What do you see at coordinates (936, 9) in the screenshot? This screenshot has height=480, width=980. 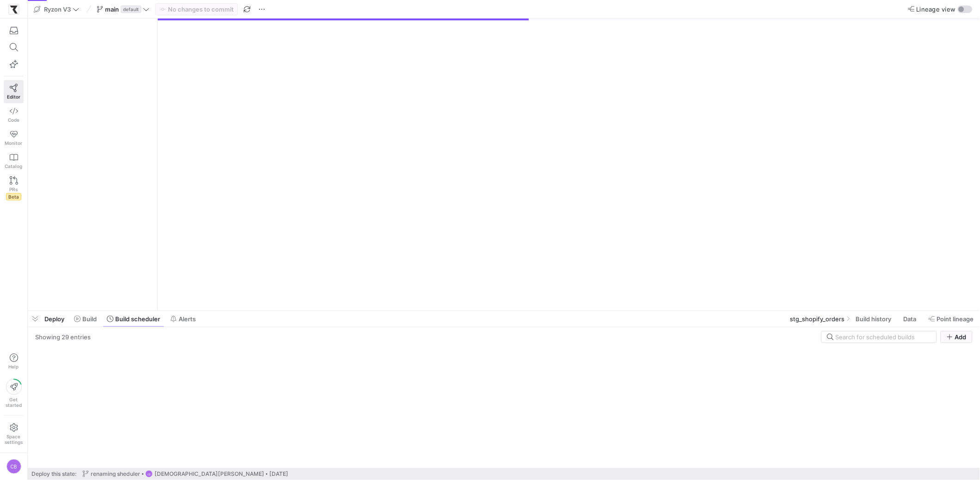 I see `span: Lineage view` at bounding box center [936, 9].